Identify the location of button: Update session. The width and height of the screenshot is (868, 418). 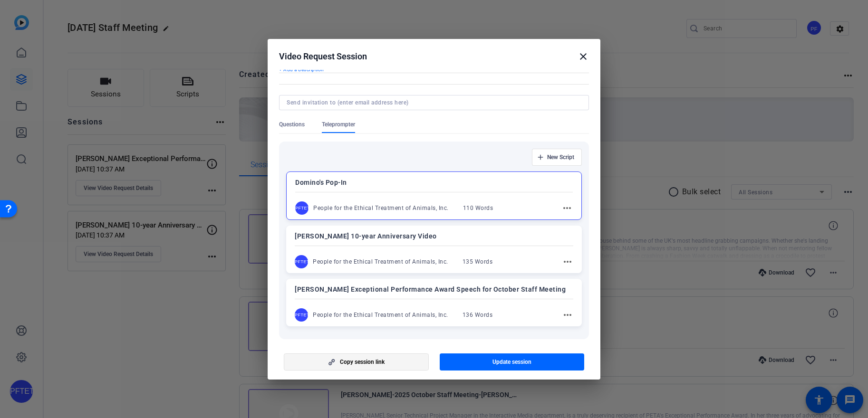
(512, 362).